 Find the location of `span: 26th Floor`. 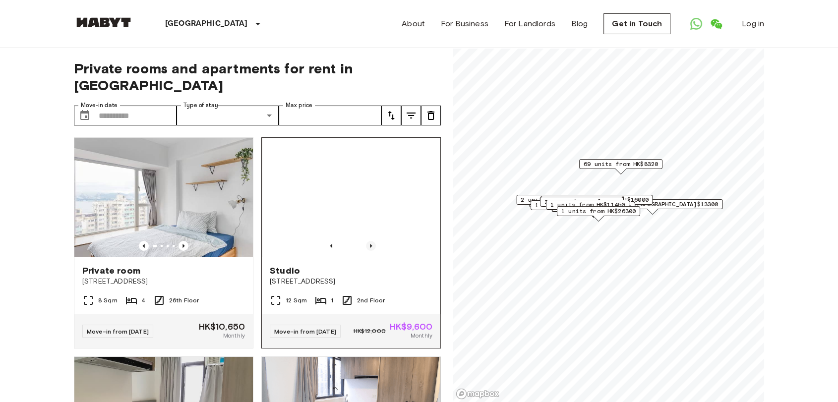

span: 26th Floor is located at coordinates (184, 300).